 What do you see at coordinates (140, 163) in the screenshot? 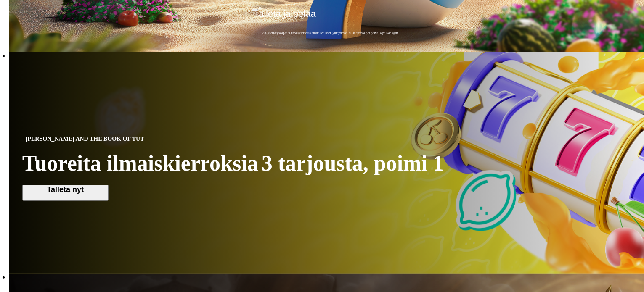
I see `span: Tuoreita ilmaiskierroksia` at bounding box center [140, 163].